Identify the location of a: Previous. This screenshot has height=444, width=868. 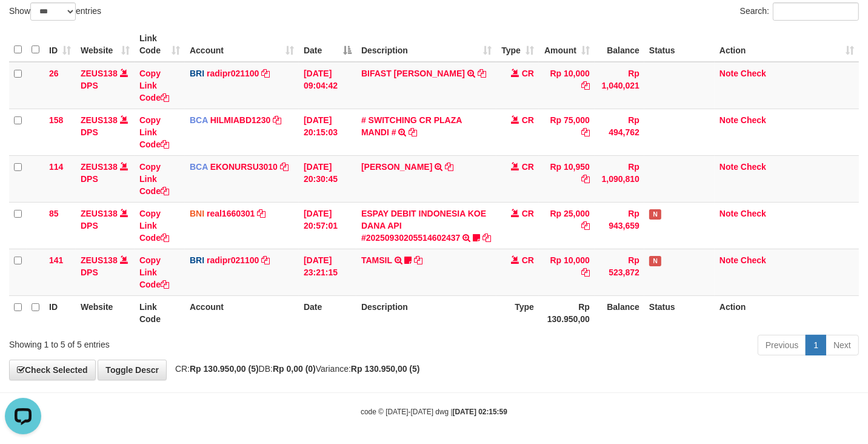
(781, 345).